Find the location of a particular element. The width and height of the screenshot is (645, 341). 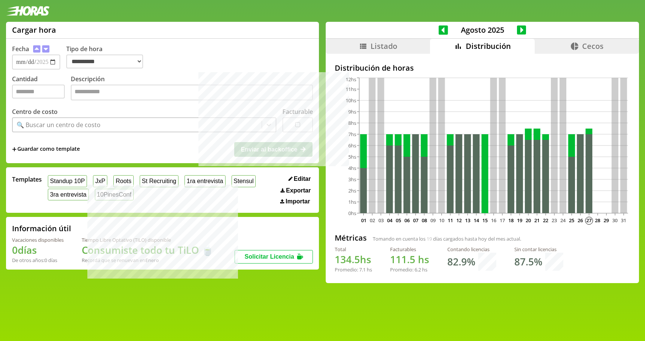

button: Roots is located at coordinates (123, 181).